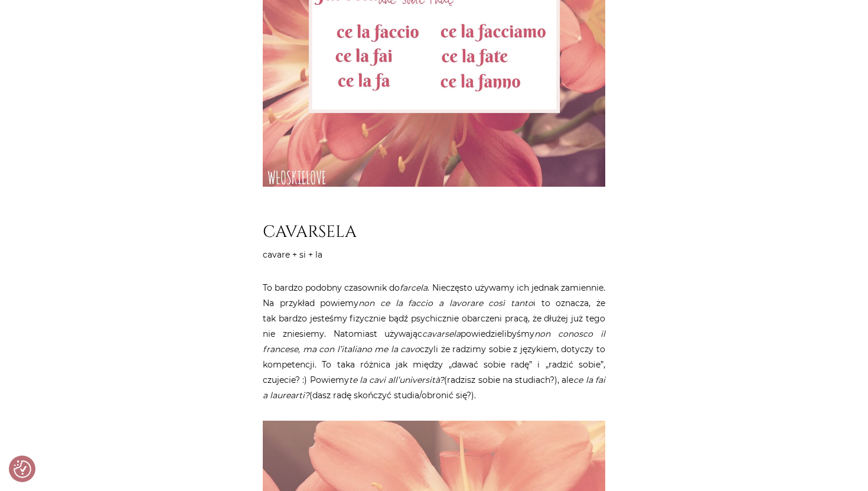  Describe the element at coordinates (434, 342) in the screenshot. I see `em: non conosco il francese, ma con l’italiano me la cavo` at that location.